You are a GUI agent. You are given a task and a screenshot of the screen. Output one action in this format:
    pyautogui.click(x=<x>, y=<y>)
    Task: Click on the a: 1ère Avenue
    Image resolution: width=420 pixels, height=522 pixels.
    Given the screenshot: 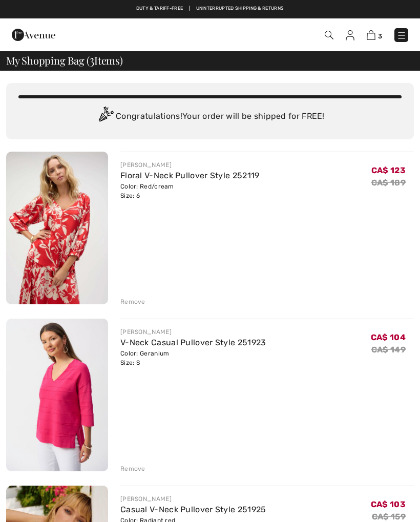 What is the action you would take?
    pyautogui.click(x=33, y=34)
    